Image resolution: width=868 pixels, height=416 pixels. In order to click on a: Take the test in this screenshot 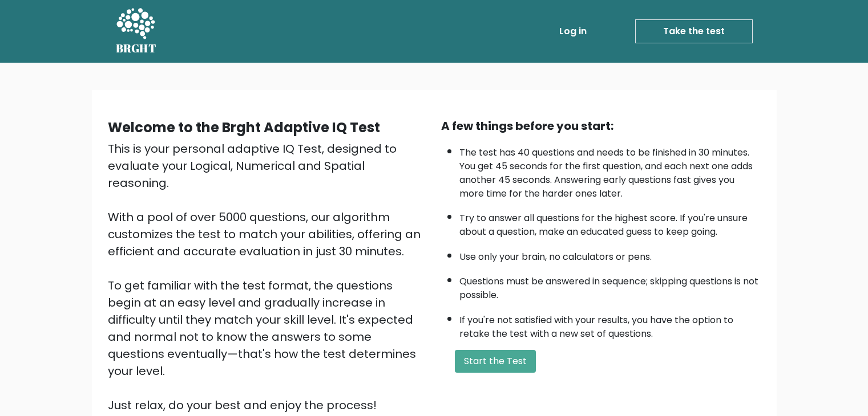, I will do `click(694, 31)`.